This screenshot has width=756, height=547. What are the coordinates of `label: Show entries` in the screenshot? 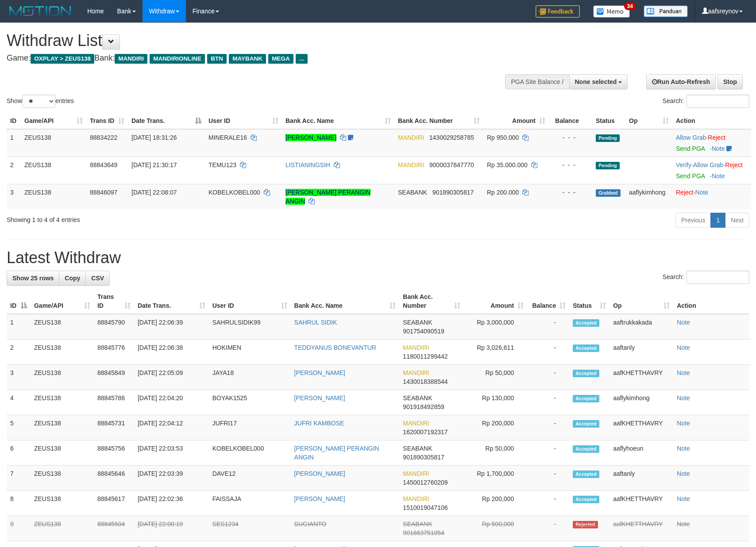 It's located at (40, 102).